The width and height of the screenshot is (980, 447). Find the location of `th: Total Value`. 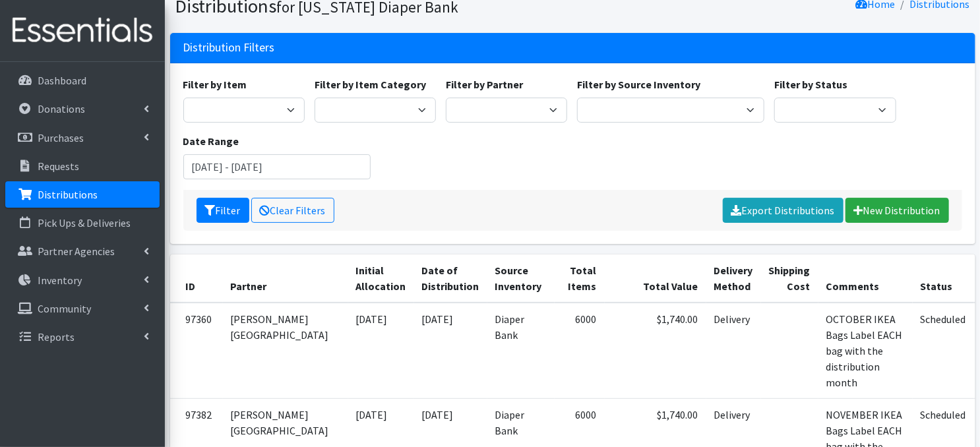

th: Total Value is located at coordinates (655, 278).